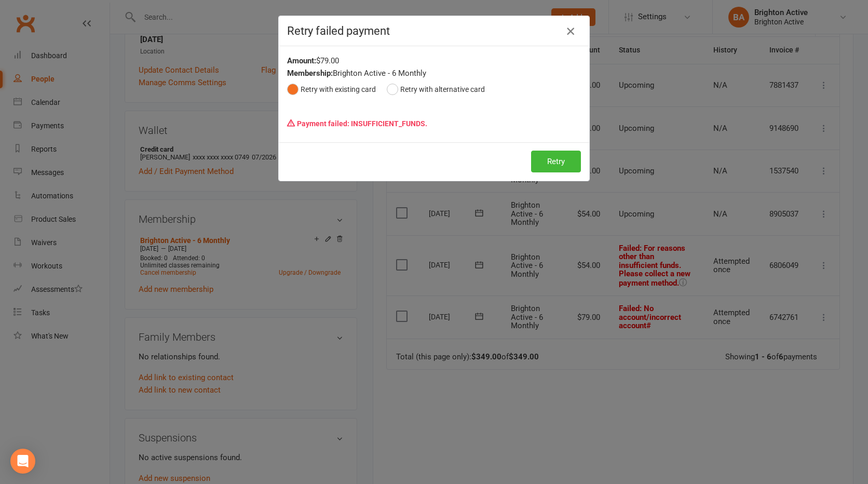 The width and height of the screenshot is (868, 484). I want to click on button: Retry with existing card, so click(331, 90).